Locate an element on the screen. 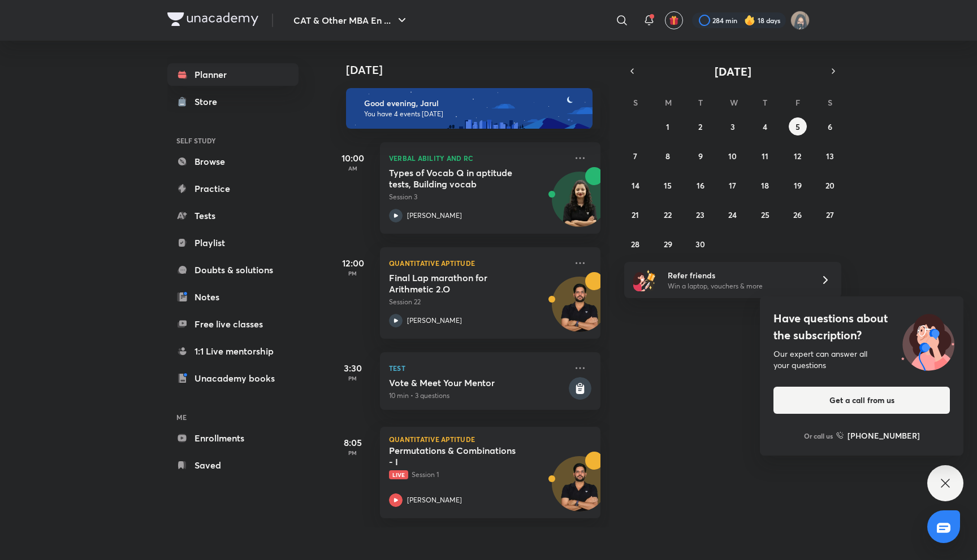  button: September 28, 2025 is located at coordinates (635, 244).